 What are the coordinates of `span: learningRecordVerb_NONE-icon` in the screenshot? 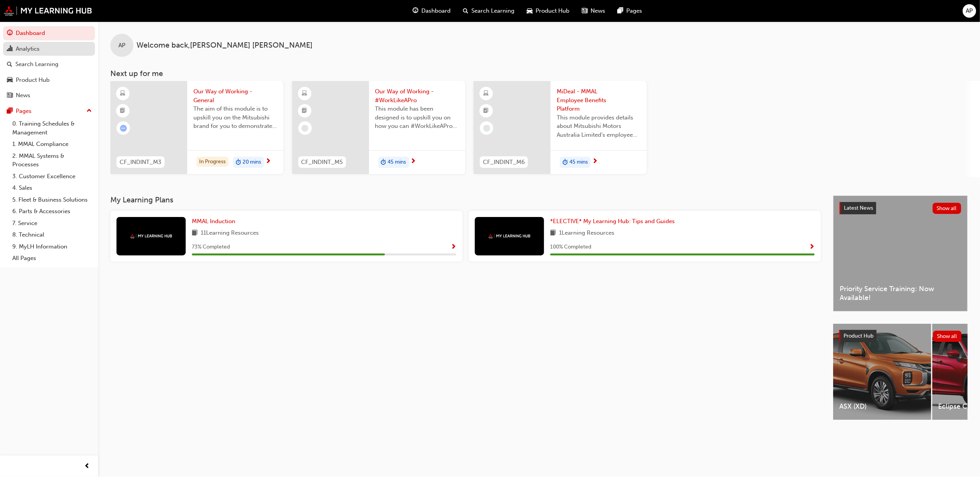 It's located at (487, 128).